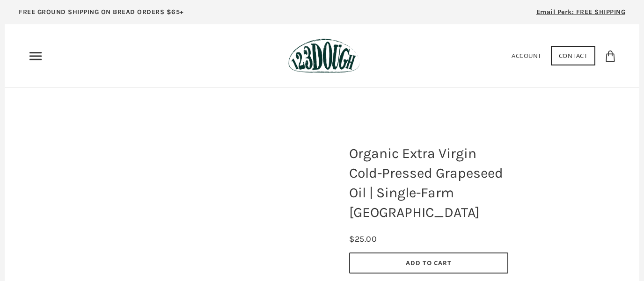 This screenshot has width=644, height=281. What do you see at coordinates (429, 263) in the screenshot?
I see `button: Add to Cart` at bounding box center [429, 263].